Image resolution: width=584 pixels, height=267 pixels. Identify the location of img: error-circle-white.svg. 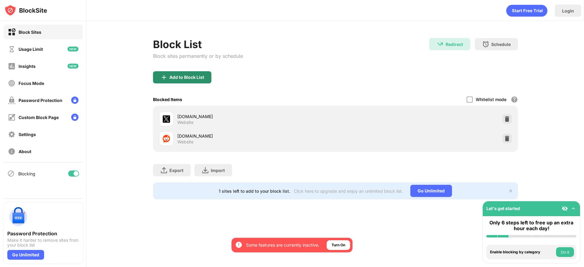
(239, 244).